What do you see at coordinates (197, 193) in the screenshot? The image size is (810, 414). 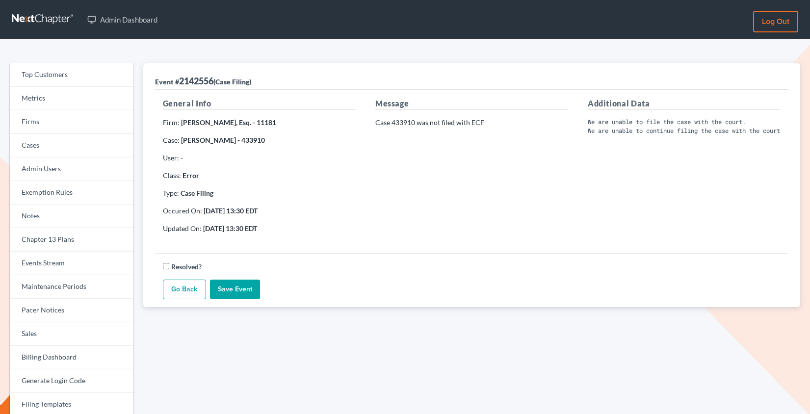 I see `strong: Case Filing` at bounding box center [197, 193].